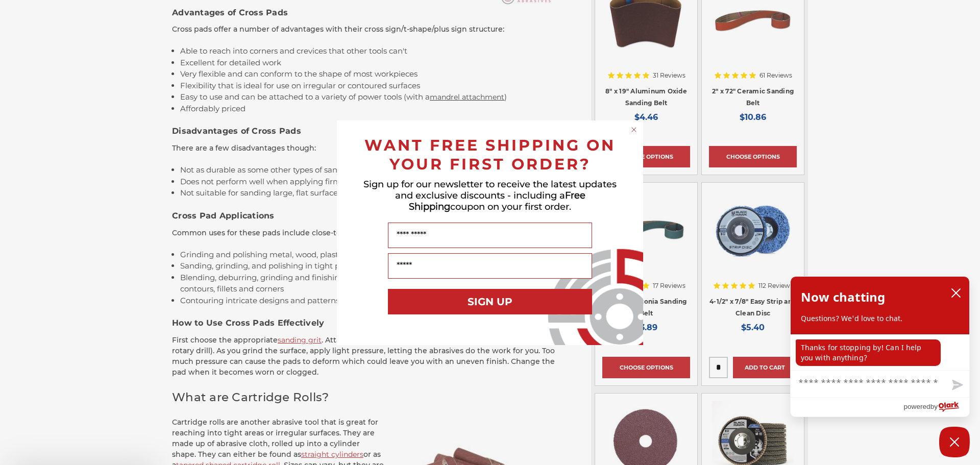  Describe the element at coordinates (934, 406) in the screenshot. I see `span: by` at that location.